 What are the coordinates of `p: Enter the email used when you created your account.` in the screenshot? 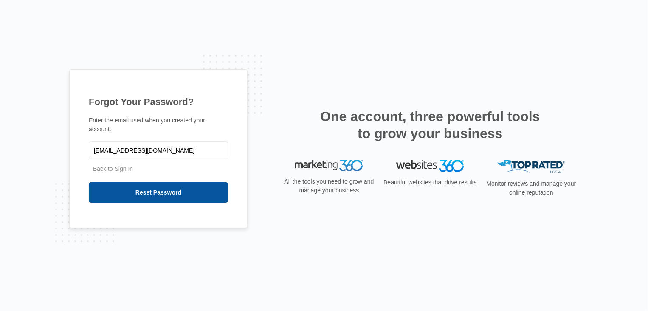 It's located at (158, 125).